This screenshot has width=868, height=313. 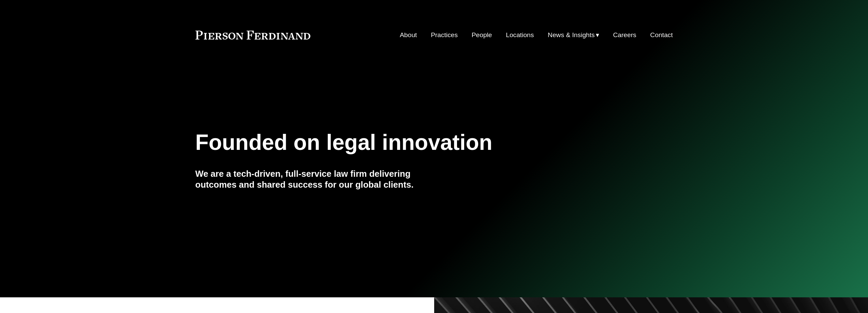 What do you see at coordinates (315, 179) in the screenshot?
I see `h4: We are a tech-driven, full-service law firm delivering outcomes and shared success for our global...` at bounding box center [315, 179].